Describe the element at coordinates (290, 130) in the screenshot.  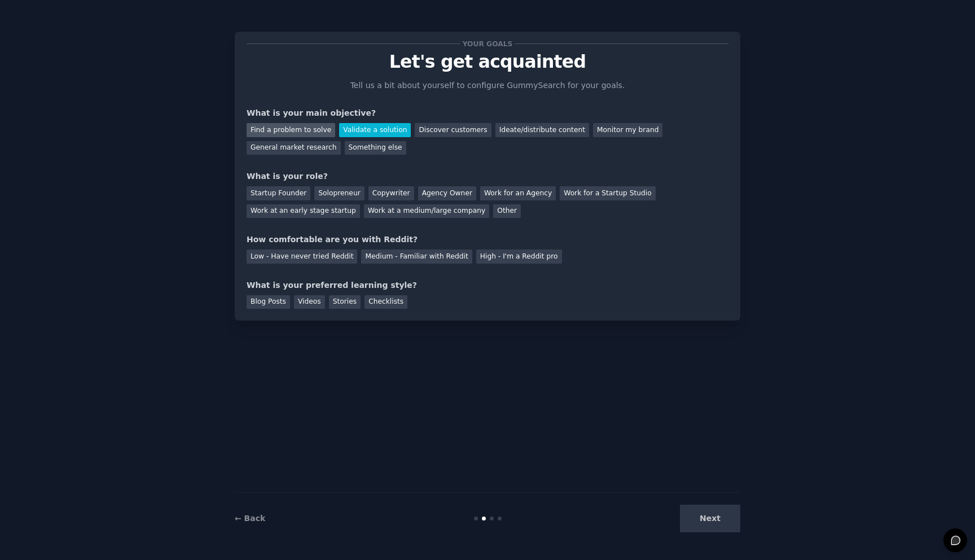
I see `div: Find a problem to solve` at that location.